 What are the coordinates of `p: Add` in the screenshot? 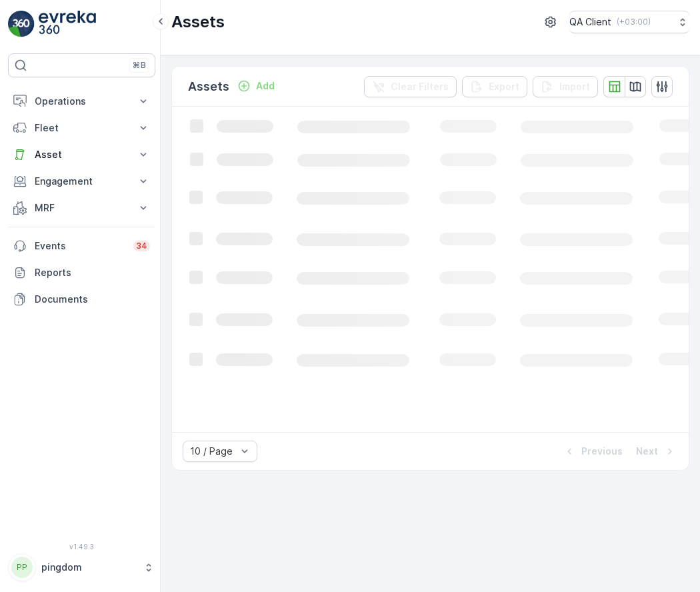 It's located at (266, 86).